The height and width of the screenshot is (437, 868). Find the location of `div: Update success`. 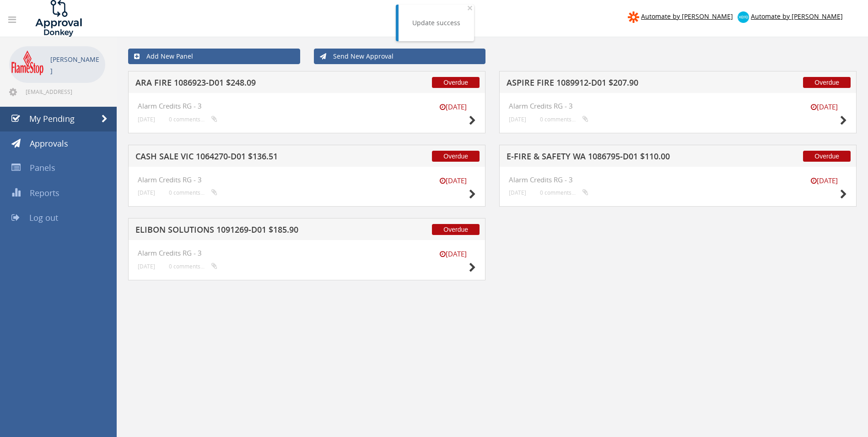

div: Update success is located at coordinates (436, 23).